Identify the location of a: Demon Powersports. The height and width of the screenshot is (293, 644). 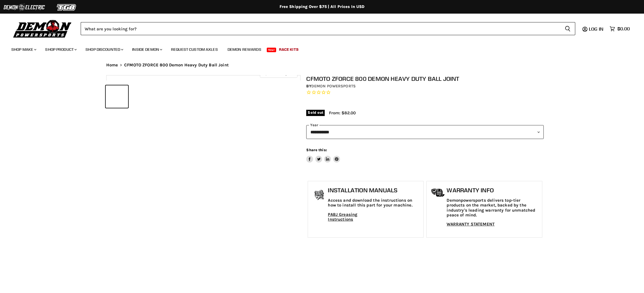
(333, 86).